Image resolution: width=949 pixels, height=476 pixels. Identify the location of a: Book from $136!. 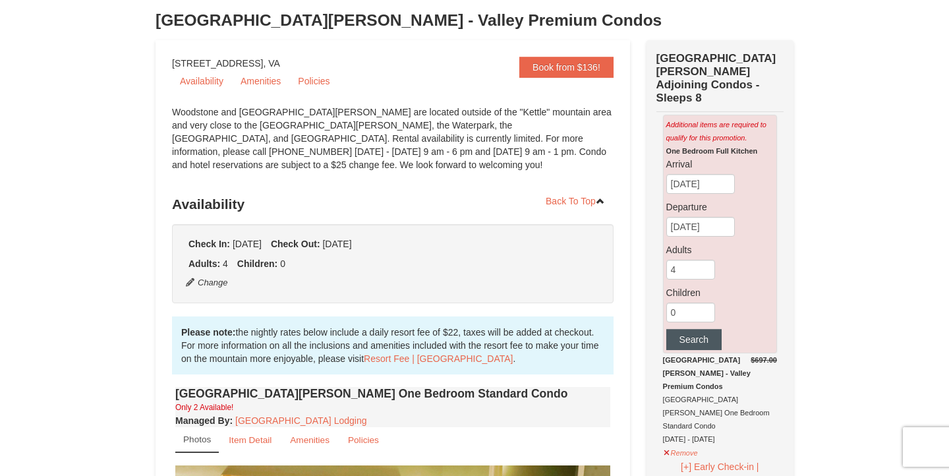
(566, 67).